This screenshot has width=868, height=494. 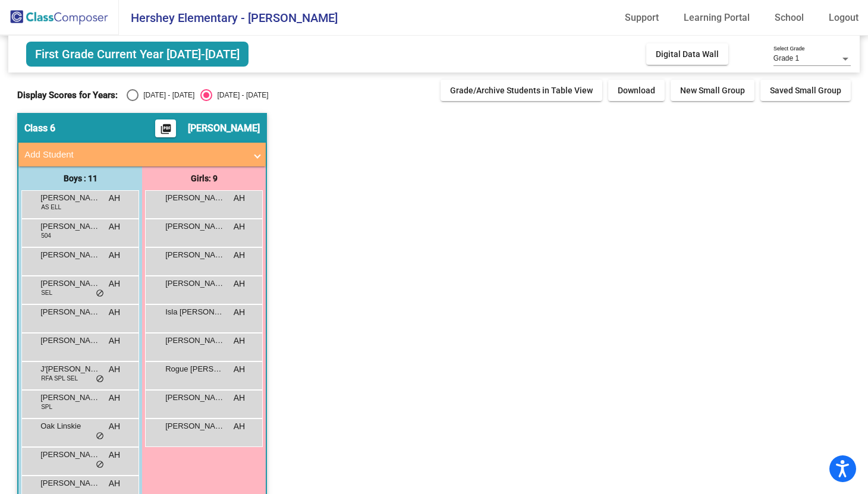 What do you see at coordinates (46, 406) in the screenshot?
I see `span: SPL` at bounding box center [46, 406].